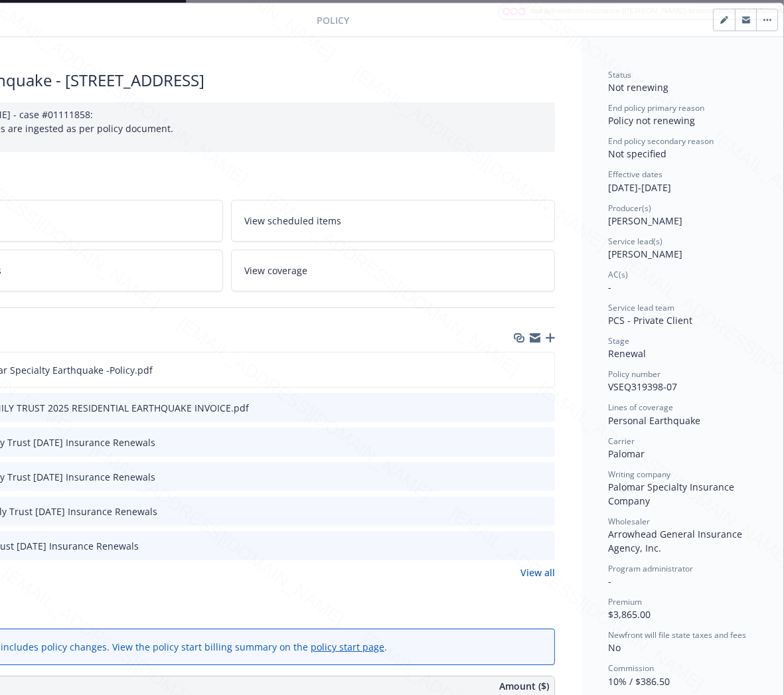 The image size is (784, 695). I want to click on span: VSEQ319398-07, so click(642, 387).